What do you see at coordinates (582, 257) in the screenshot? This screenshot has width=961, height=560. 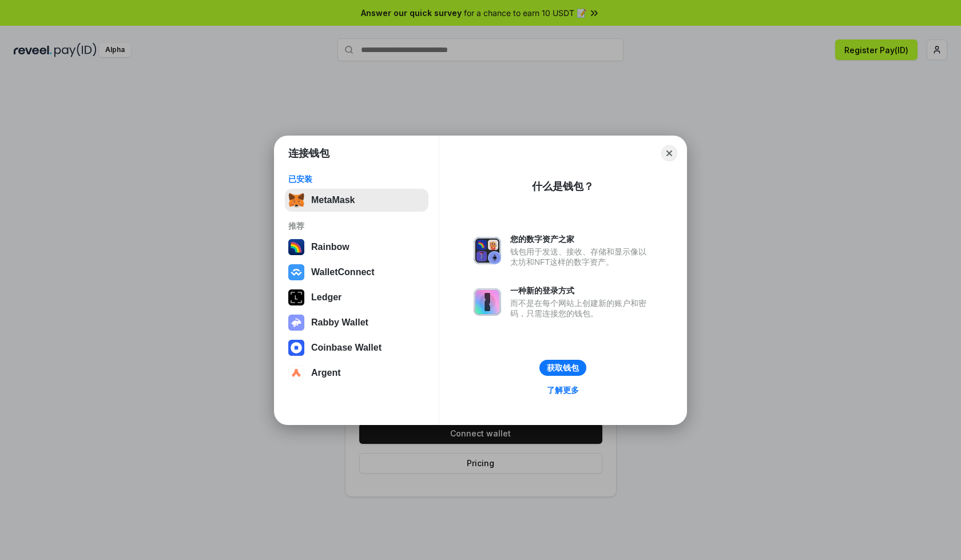 I see `div: 钱包用于发送、接收、存储和显示像以太坊和NFT这样的数字资产。` at bounding box center [582, 257].